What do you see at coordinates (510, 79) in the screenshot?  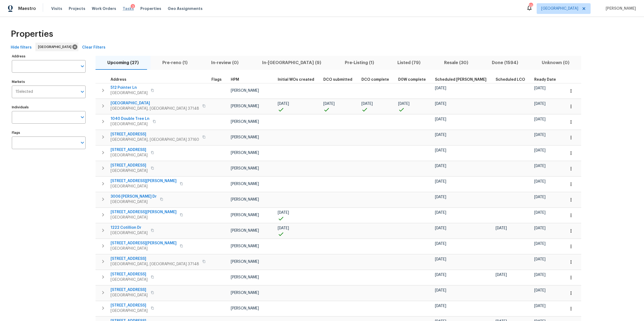 I see `span: Scheduled LCO` at bounding box center [510, 79].